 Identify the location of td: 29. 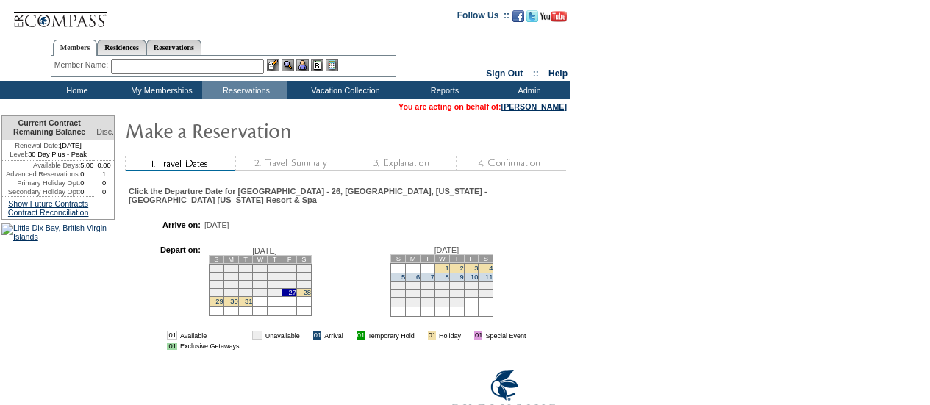
(442, 301).